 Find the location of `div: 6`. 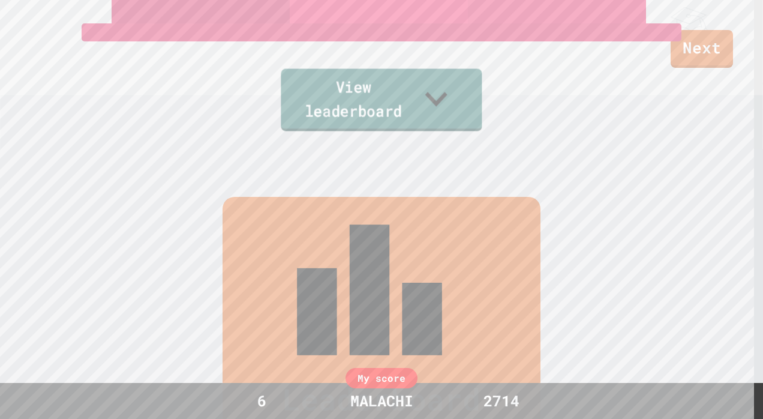

div: 6 is located at coordinates (262, 401).